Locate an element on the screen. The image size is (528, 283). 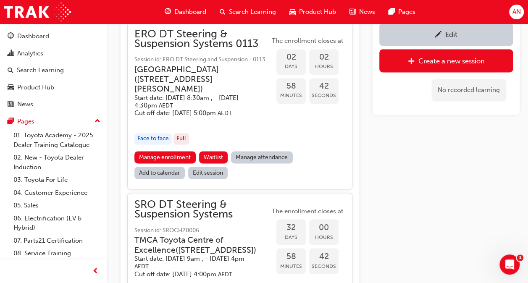
span: up-icon is located at coordinates (98, 121).